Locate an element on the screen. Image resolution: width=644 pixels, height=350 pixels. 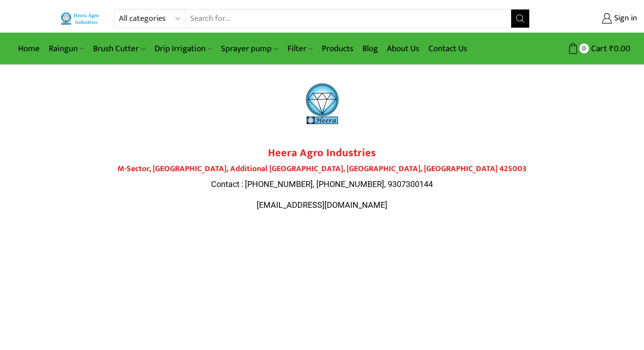
a: Blog is located at coordinates (371, 49).